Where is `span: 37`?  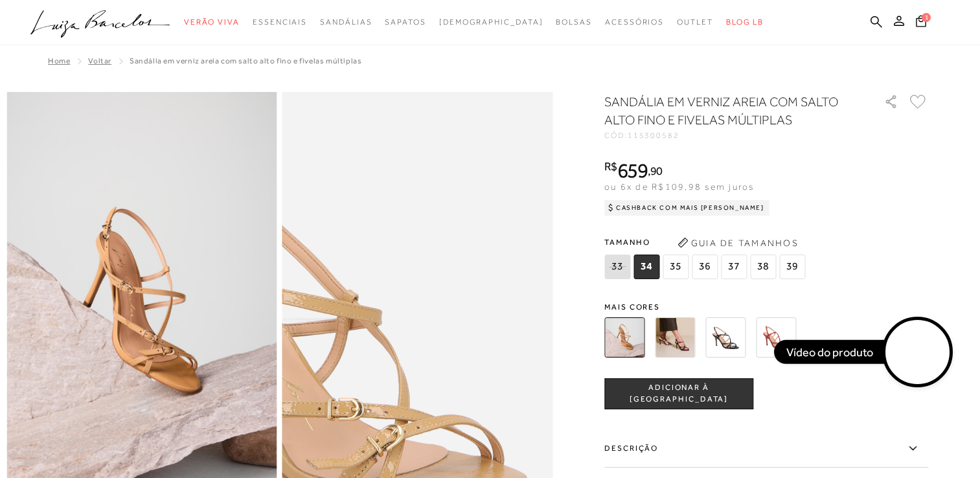 span: 37 is located at coordinates (734, 267).